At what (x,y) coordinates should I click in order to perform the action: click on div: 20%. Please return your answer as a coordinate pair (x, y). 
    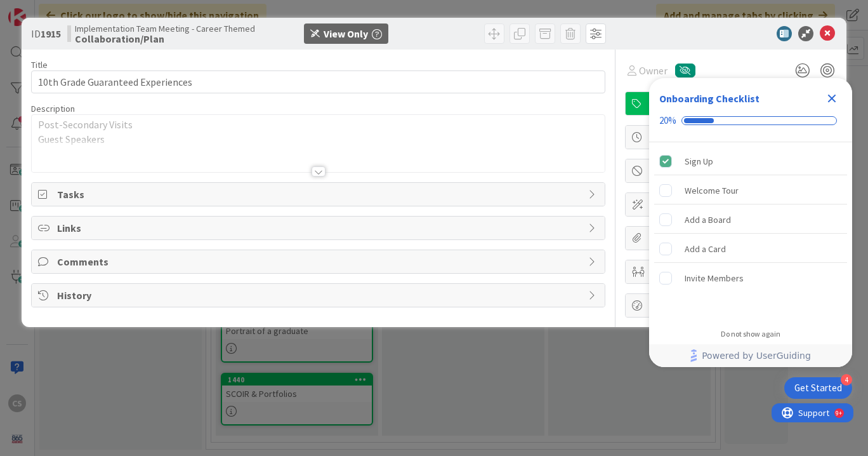
    Looking at the image, I should click on (667, 120).